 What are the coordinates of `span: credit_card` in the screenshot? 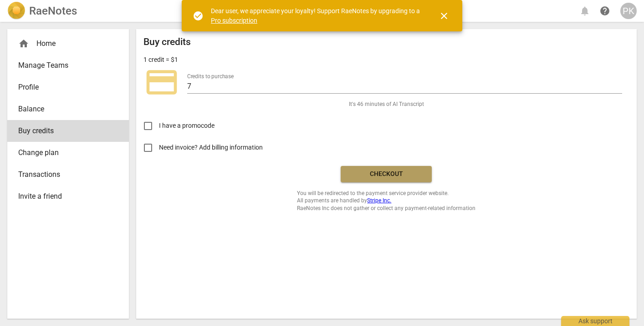 It's located at (162, 82).